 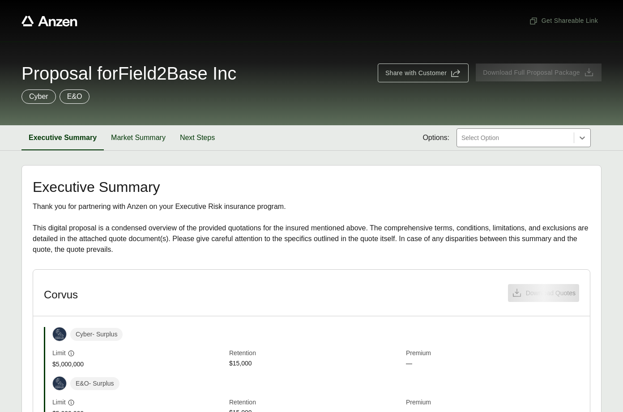 I want to click on span: Proposal for Field2Base Inc, so click(x=129, y=73).